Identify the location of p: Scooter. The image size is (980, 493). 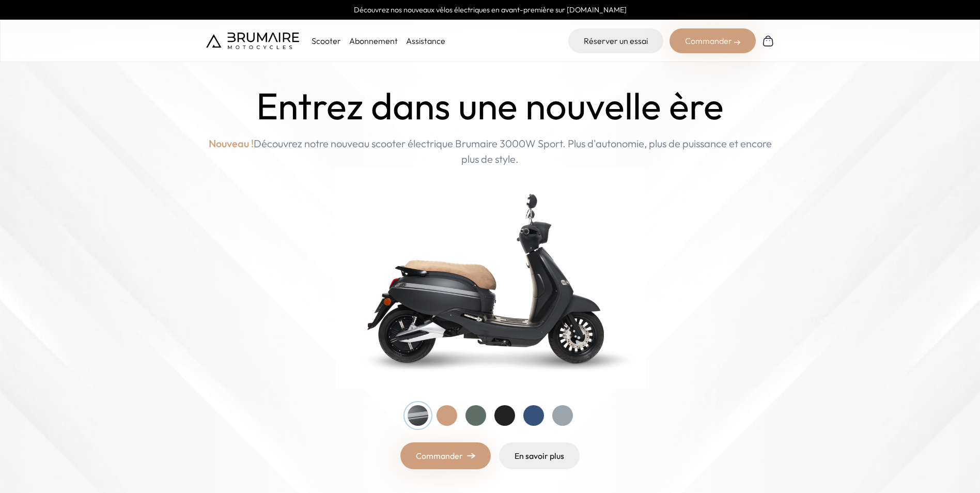
(326, 41).